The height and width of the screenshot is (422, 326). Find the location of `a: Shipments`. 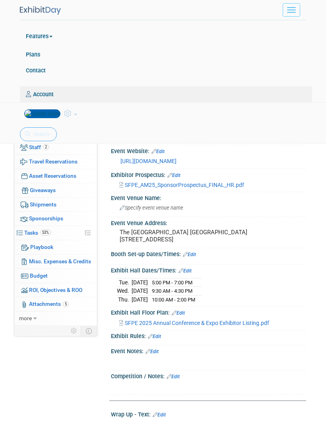

a: Shipments is located at coordinates (56, 204).